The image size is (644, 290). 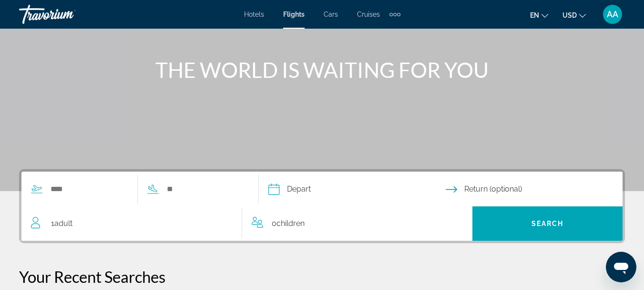 What do you see at coordinates (574, 15) in the screenshot?
I see `button: Change currency` at bounding box center [574, 15].